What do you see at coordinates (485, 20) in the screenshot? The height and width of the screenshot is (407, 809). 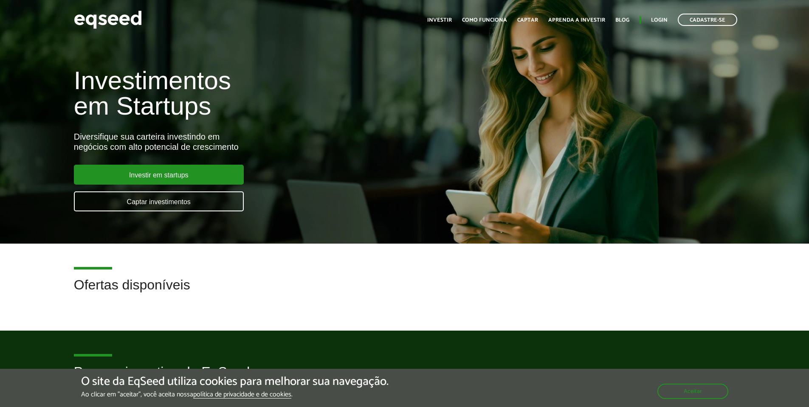 I see `a: Como funciona` at bounding box center [485, 20].